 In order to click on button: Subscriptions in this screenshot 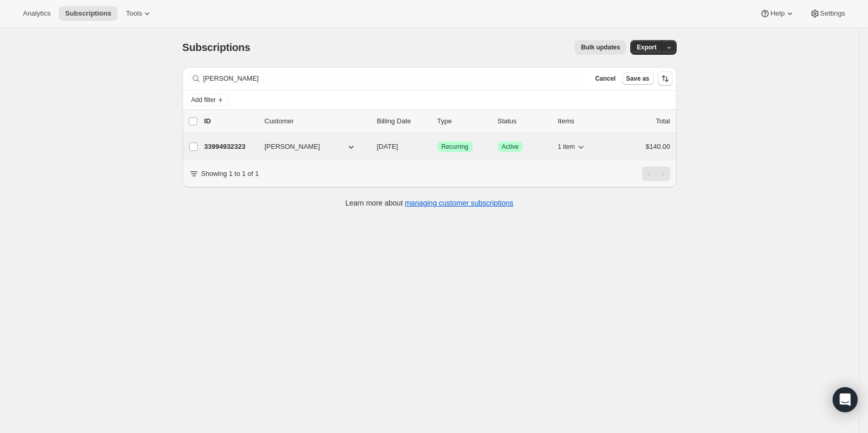, I will do `click(88, 13)`.